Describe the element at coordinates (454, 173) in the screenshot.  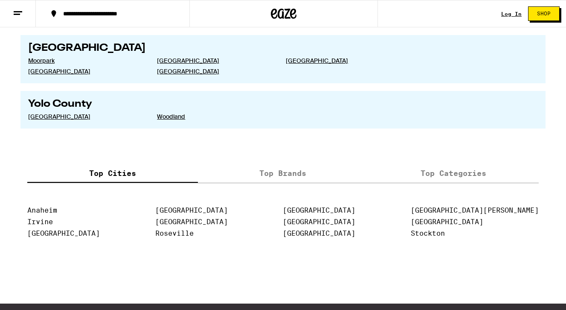
I see `label: Top Categories` at that location.